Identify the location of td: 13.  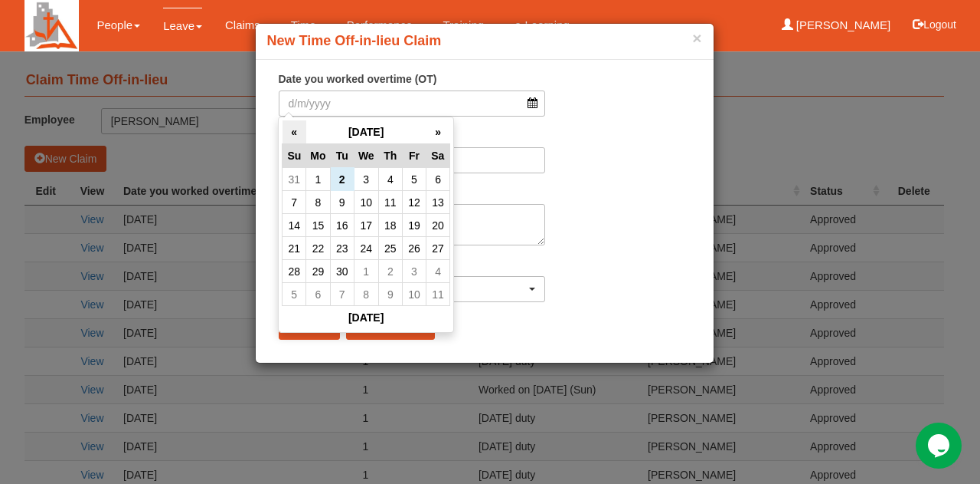
(438, 202).